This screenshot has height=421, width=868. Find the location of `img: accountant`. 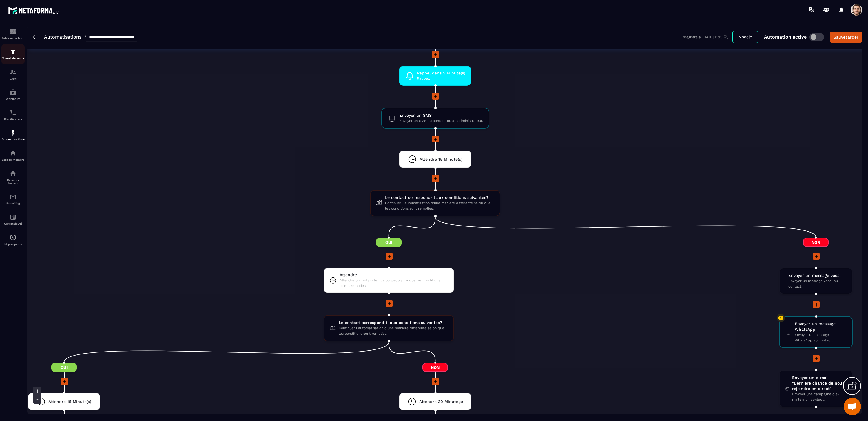

img: accountant is located at coordinates (13, 217).